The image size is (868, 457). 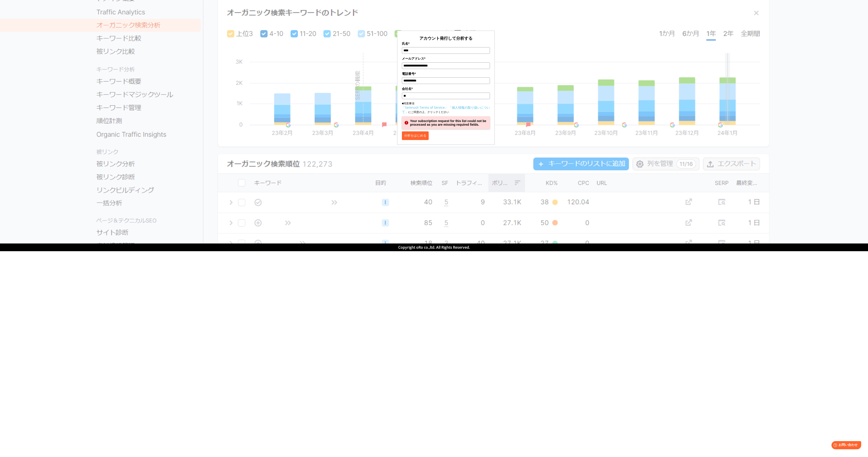 I want to click on span: アカウント発行して分析する, so click(x=446, y=38).